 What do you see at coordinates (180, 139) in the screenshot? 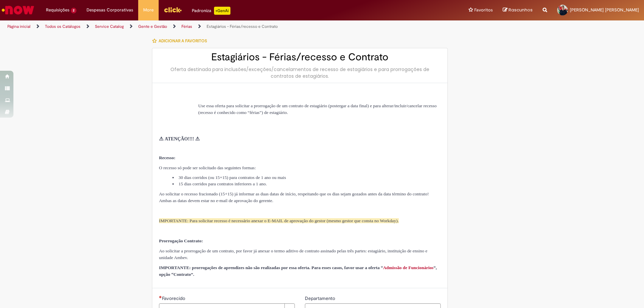
I see `span: ATENÇÃO!!!!` at bounding box center [180, 139].